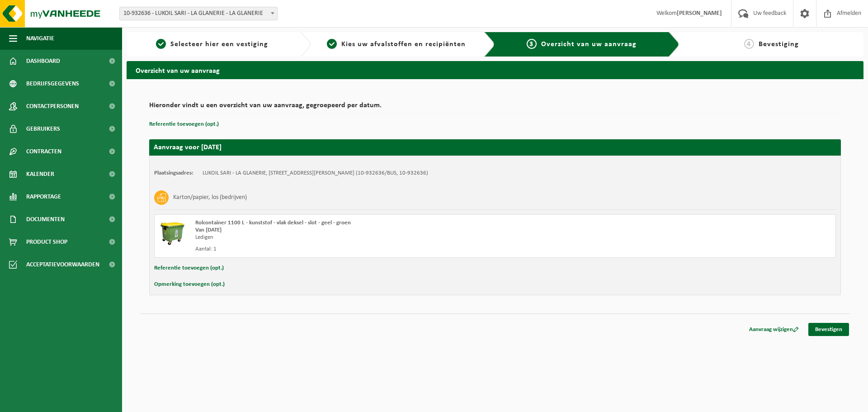 The image size is (868, 412). I want to click on h3: Karton/papier, los (bedrijven), so click(210, 198).